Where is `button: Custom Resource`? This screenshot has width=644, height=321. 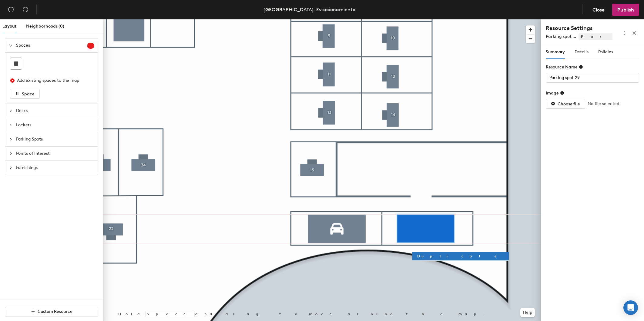
button: Custom Resource is located at coordinates (52, 312).